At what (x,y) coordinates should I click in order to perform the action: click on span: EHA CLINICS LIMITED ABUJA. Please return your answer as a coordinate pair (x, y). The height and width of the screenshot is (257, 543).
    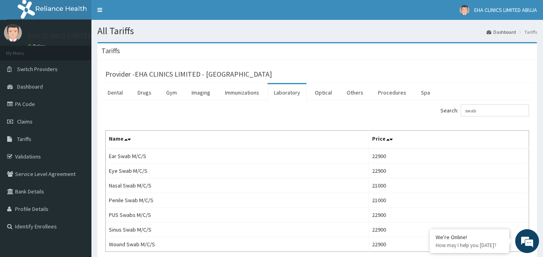
    Looking at the image, I should click on (506, 10).